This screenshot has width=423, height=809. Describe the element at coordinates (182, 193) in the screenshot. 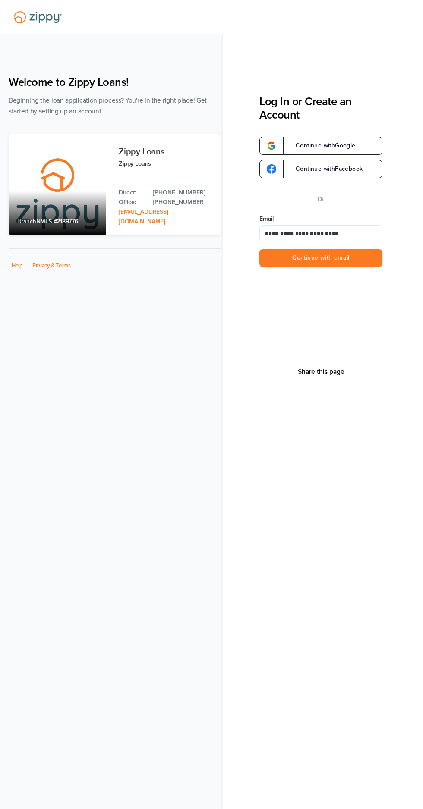

I see `a: Direct Phone: 512-975-2947` at that location.